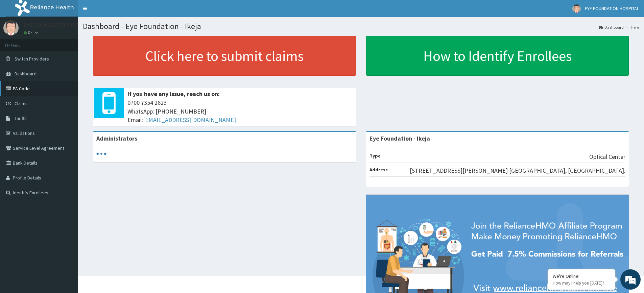 The width and height of the screenshot is (644, 293). Describe the element at coordinates (611, 27) in the screenshot. I see `a: Dashboard` at that location.